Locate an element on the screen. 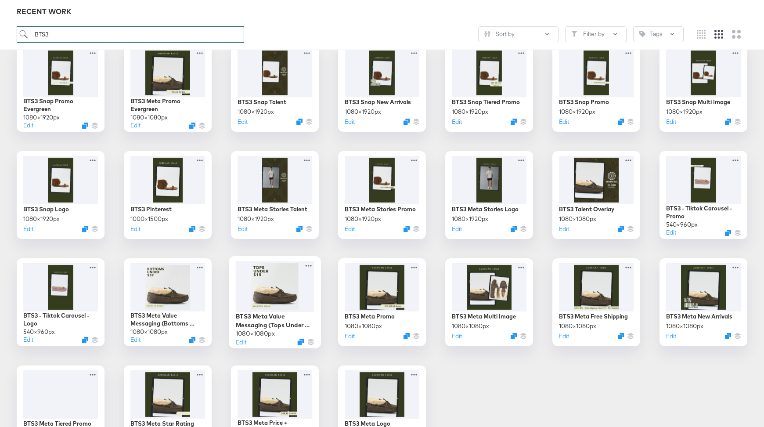 Image resolution: width=764 pixels, height=427 pixels. button: SlidersSort by is located at coordinates (518, 34).